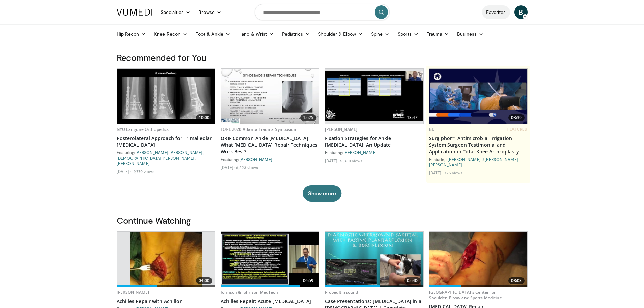  Describe the element at coordinates (478, 145) in the screenshot. I see `a: Surgiphor™ Antimicrobial Irrigation System Surgeon Testimonial and Application in Total Knee Arth...` at that location.